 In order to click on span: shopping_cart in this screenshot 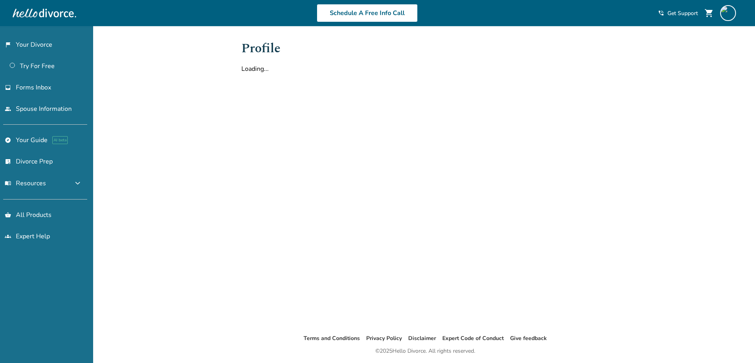, I will do `click(709, 13)`.